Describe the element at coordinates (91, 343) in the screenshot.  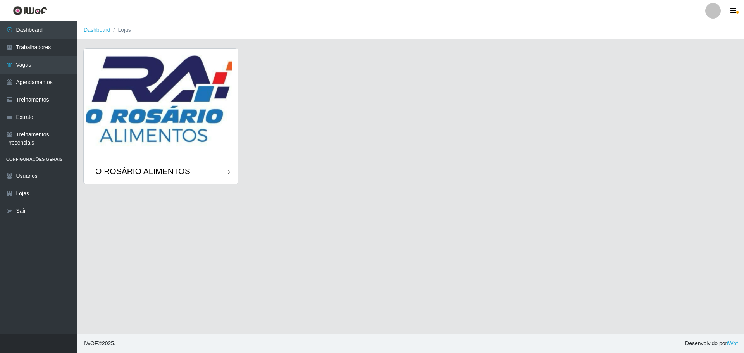
I see `span: IWOF` at that location.